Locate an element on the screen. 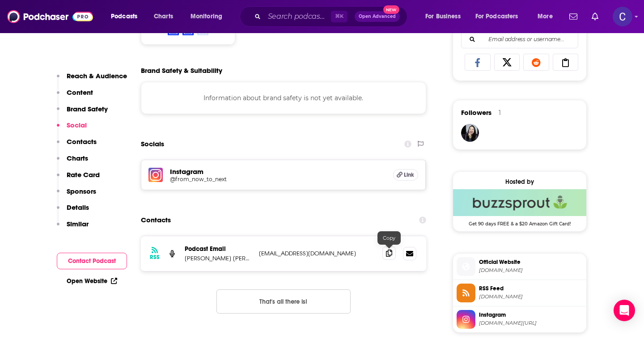 The image size is (644, 348). button: Social is located at coordinates (72, 129).